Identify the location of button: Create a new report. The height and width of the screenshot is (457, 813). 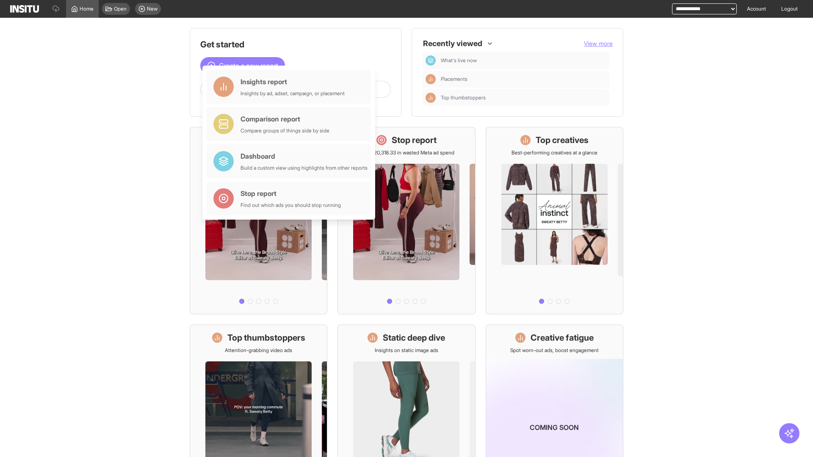
(243, 66).